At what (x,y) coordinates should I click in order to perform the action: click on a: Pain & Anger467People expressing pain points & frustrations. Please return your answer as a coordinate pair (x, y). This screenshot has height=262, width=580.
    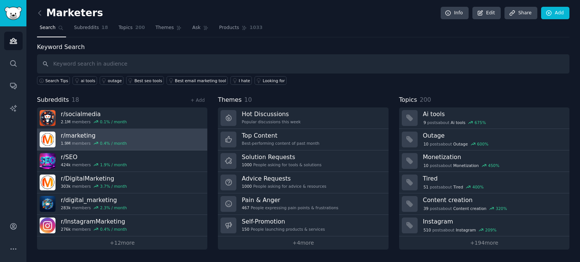
    Looking at the image, I should click on (303, 204).